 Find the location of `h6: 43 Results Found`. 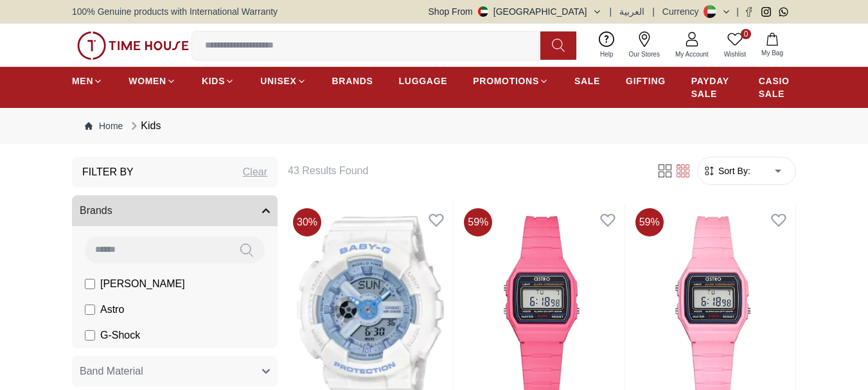

h6: 43 Results Found is located at coordinates (464, 171).